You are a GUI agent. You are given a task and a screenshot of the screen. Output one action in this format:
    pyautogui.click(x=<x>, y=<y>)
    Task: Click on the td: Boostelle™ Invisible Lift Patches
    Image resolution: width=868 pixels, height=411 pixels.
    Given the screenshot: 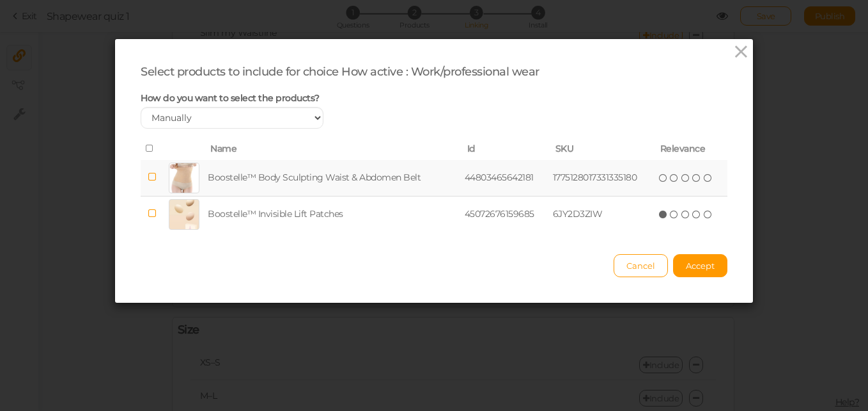 What is the action you would take?
    pyautogui.click(x=334, y=213)
    